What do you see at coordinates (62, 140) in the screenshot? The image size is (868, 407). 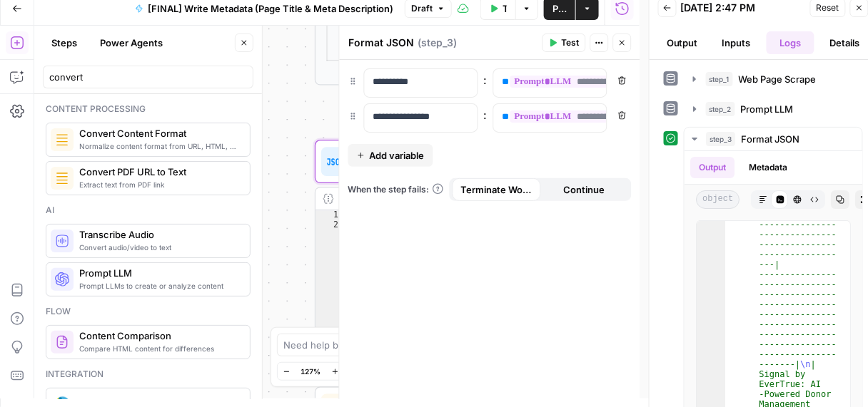 I see `img: o3r9yhbrn24ooq0tey3lueqptmfj` at bounding box center [62, 140].